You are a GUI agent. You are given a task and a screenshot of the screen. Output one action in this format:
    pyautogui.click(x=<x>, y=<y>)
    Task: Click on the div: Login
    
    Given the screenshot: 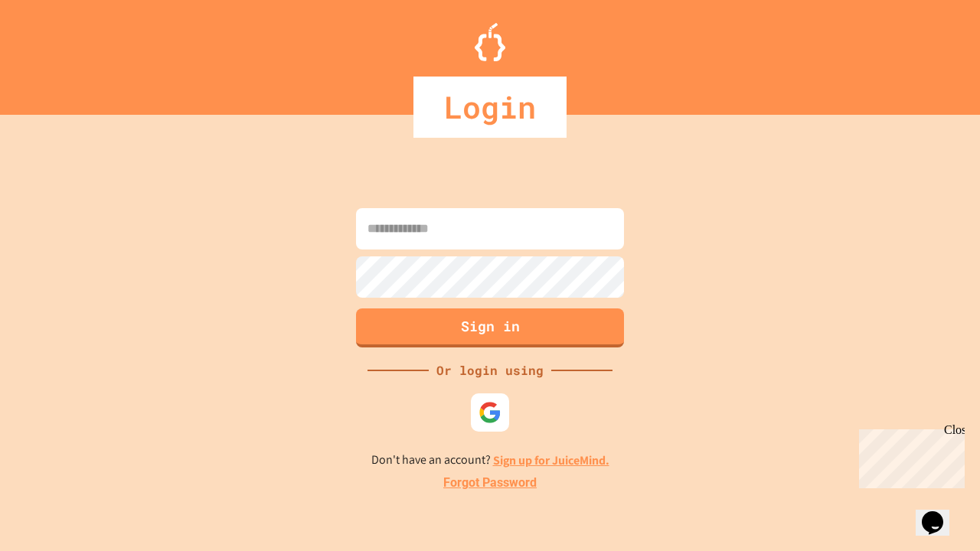 What is the action you would take?
    pyautogui.click(x=490, y=107)
    